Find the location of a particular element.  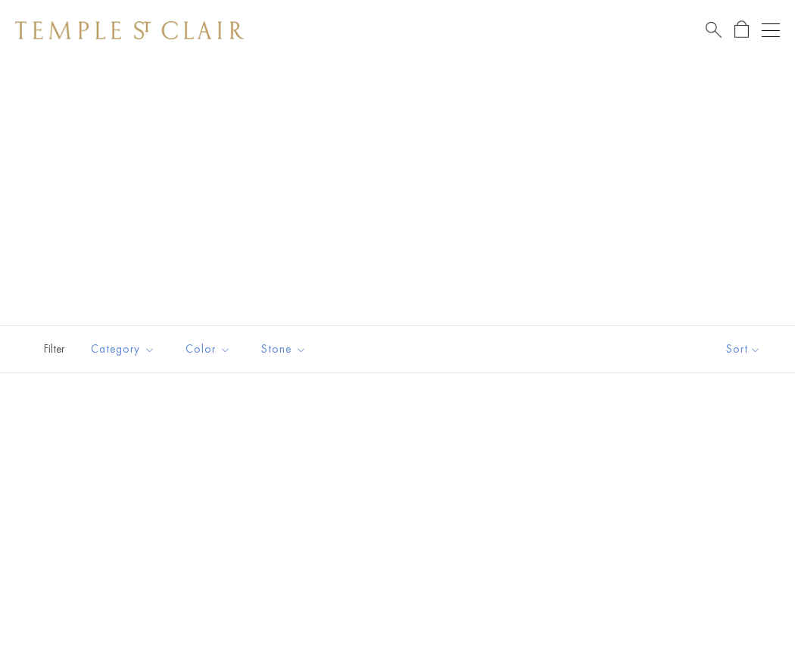

a: Open Shopping Bag is located at coordinates (741, 29).